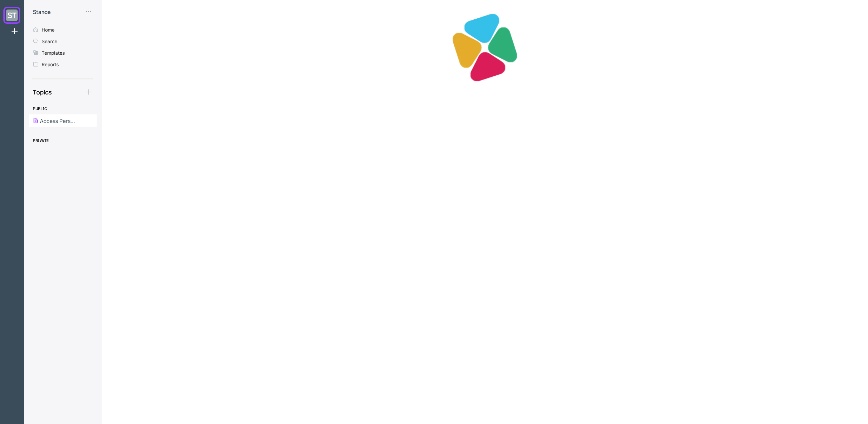 The image size is (868, 424). What do you see at coordinates (53, 52) in the screenshot?
I see `div: Templates` at bounding box center [53, 52].